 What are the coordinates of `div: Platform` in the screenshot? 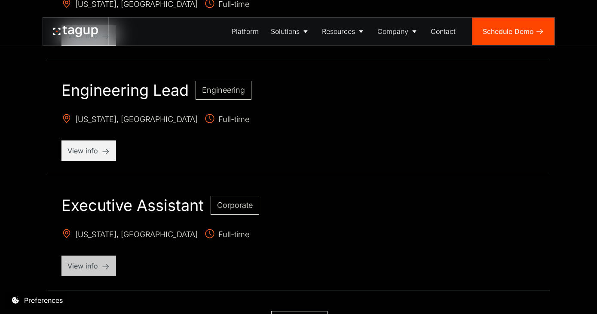 It's located at (245, 31).